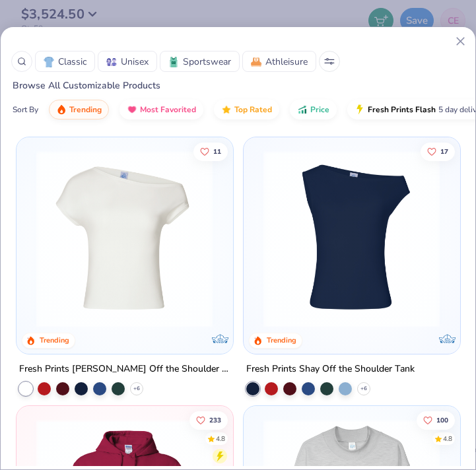  I want to click on span: Trending, so click(85, 110).